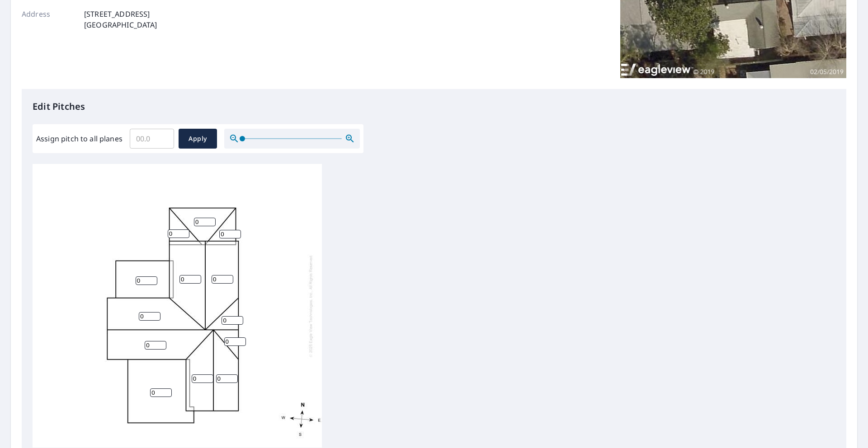 The image size is (868, 448). I want to click on button: Apply, so click(197, 139).